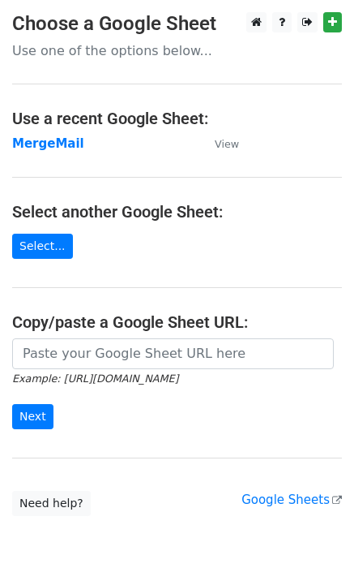 The image size is (354, 581). Describe the element at coordinates (177, 118) in the screenshot. I see `h4: Use a recent Google Sheet:` at that location.